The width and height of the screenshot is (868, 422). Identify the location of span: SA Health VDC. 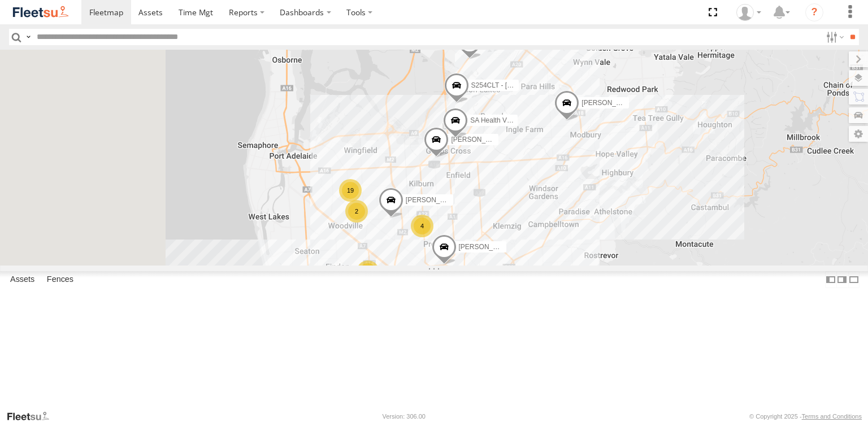
(493, 120).